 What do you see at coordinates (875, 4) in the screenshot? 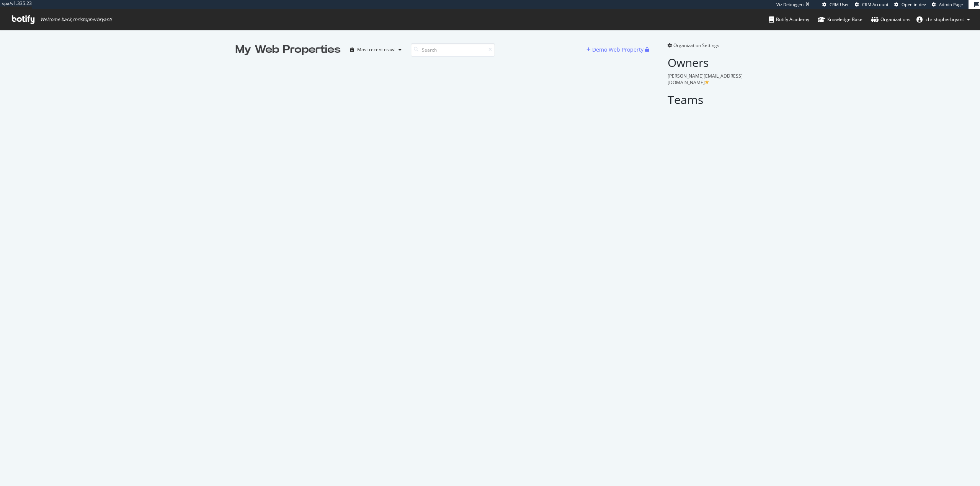
I see `span: CRM Account` at bounding box center [875, 4].